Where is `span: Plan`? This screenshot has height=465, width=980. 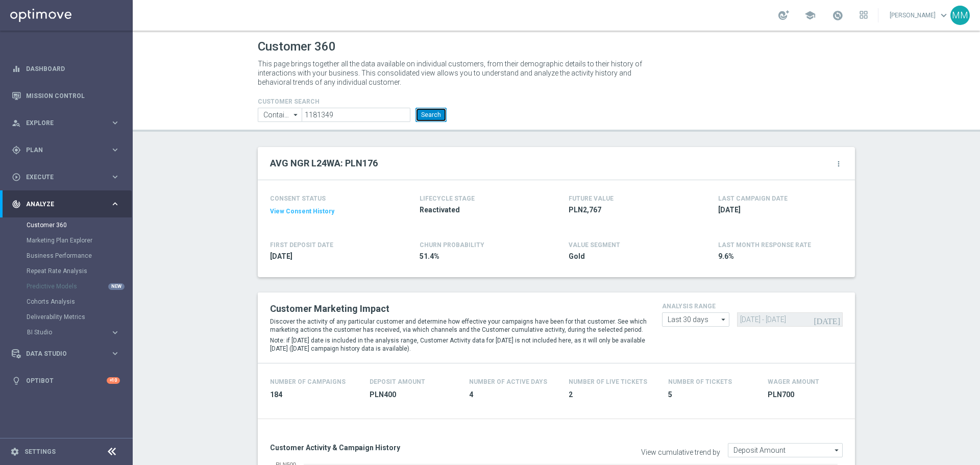
span: Plan is located at coordinates (68, 150).